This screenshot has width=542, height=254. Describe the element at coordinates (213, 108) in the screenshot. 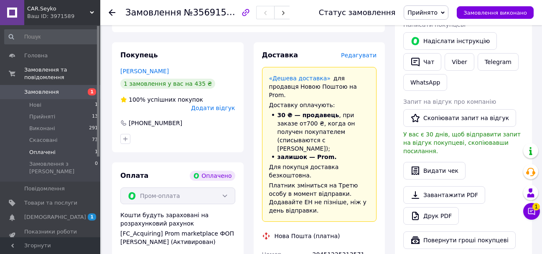

I see `span: Додати відгук` at that location.